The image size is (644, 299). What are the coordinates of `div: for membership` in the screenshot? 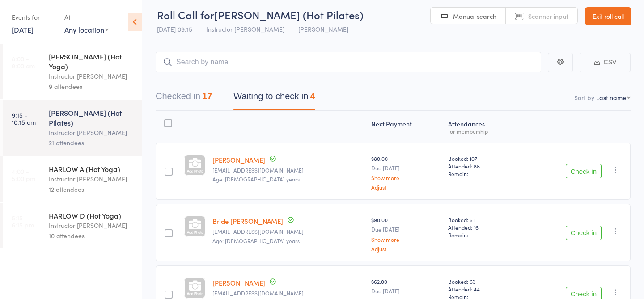 It's located at (482, 131).